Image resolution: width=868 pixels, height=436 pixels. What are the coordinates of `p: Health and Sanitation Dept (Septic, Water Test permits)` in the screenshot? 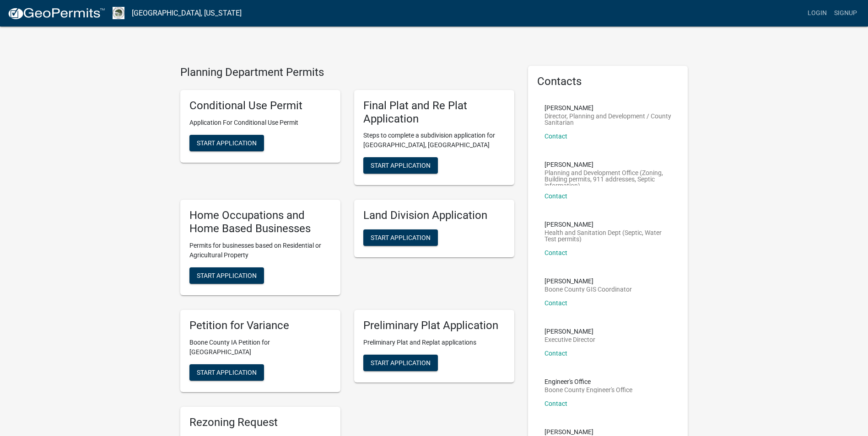 It's located at (608, 236).